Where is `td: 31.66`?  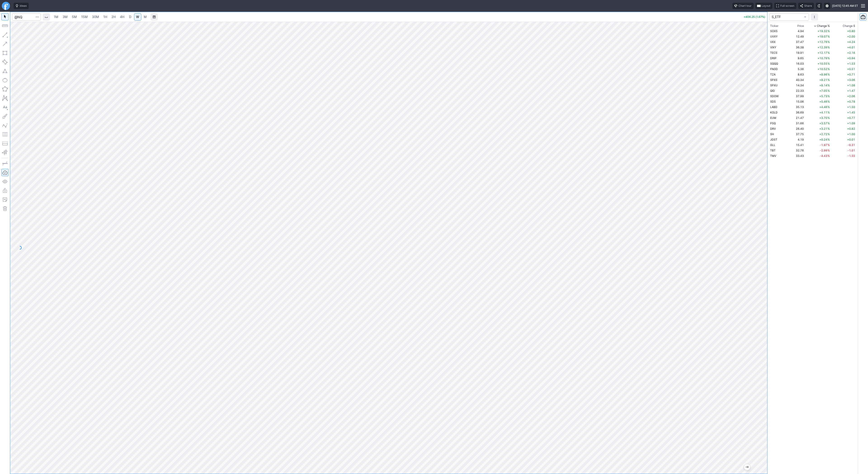
td: 31.66 is located at coordinates (797, 123).